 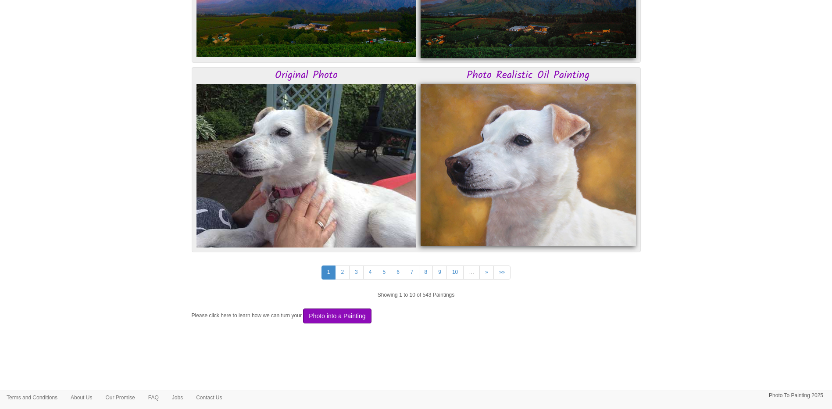 What do you see at coordinates (416, 295) in the screenshot?
I see `p: Showing 1 to 10 of 543 Paintings` at bounding box center [416, 295].